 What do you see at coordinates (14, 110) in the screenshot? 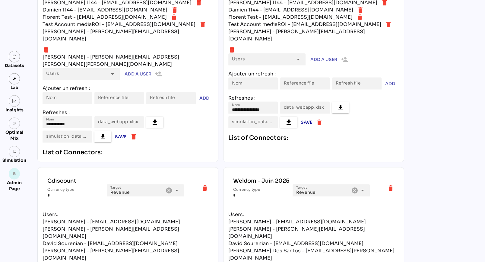
I see `div: Insights` at bounding box center [14, 110].